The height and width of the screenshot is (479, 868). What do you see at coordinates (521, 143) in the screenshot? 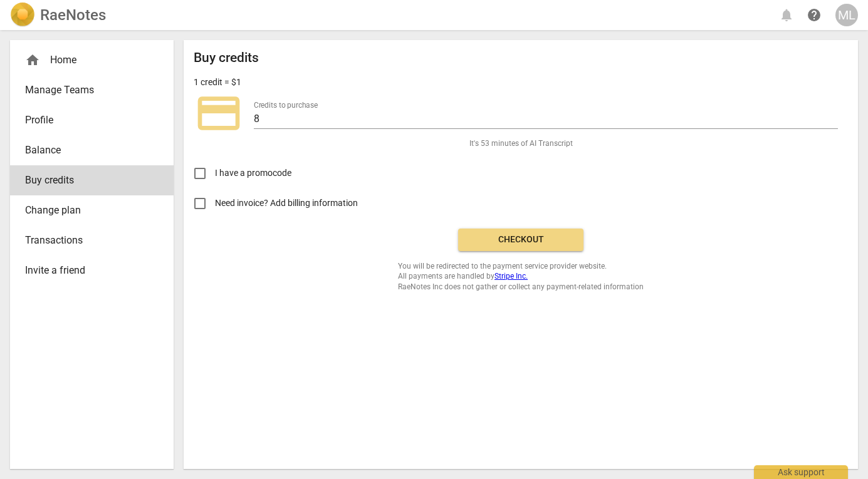
I see `span: It's 53 minutes of AI Transcript` at bounding box center [521, 143].